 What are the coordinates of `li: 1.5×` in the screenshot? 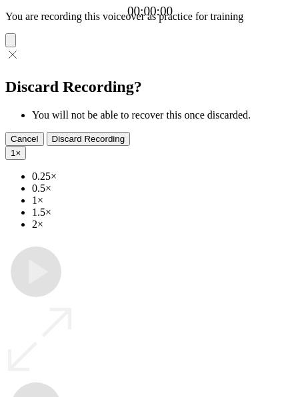 It's located at (163, 213).